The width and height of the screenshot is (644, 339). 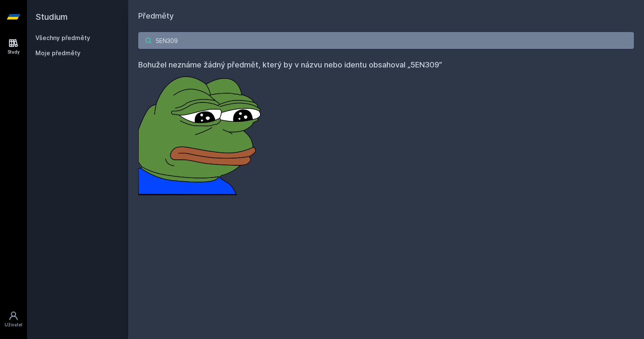 What do you see at coordinates (386, 40) in the screenshot?
I see `input: Název nebo ident předmětu…` at bounding box center [386, 40].